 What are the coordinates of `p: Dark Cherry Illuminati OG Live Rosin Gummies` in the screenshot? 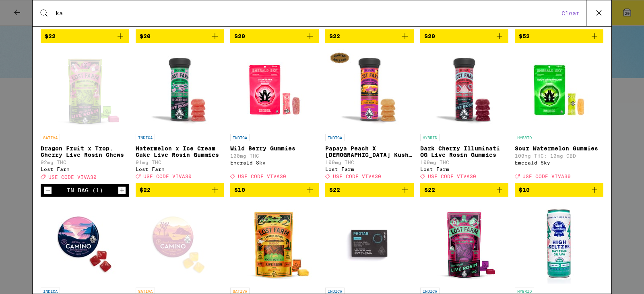 It's located at (465, 152).